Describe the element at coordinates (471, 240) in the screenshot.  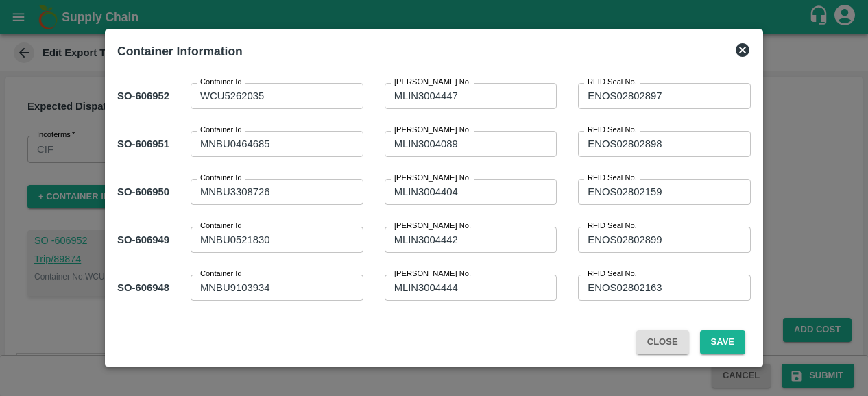
I see `textarea: MLIN3004442` at that location.